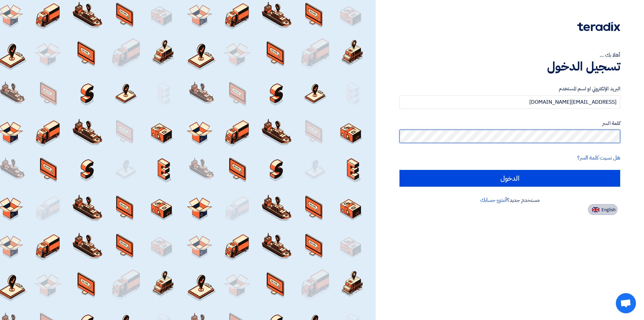 This screenshot has width=644, height=320. I want to click on input: الدخول, so click(510, 178).